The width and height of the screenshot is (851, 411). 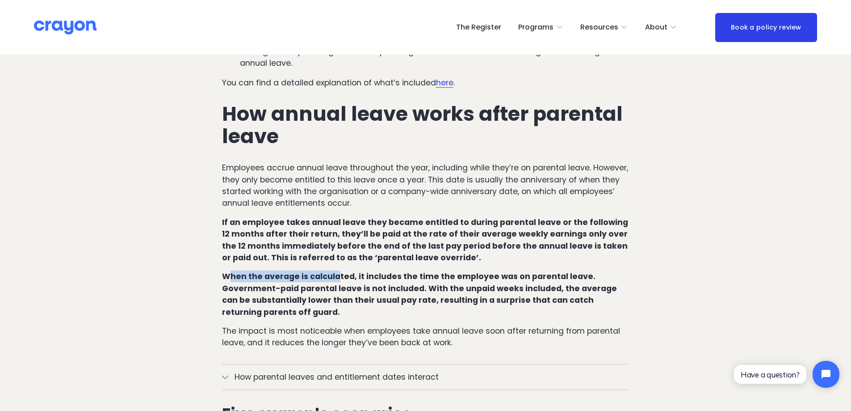 What do you see at coordinates (657, 27) in the screenshot?
I see `span: About` at bounding box center [657, 27].